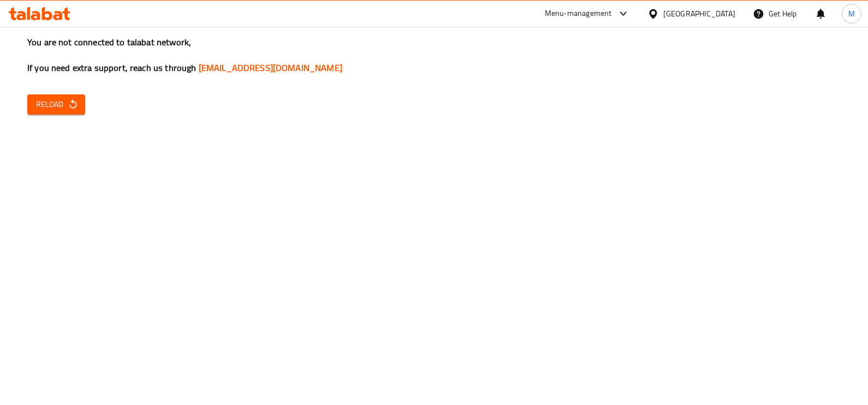  Describe the element at coordinates (434, 55) in the screenshot. I see `h3: You are not connected to talabat network, If you need extra support, reach us through` at that location.